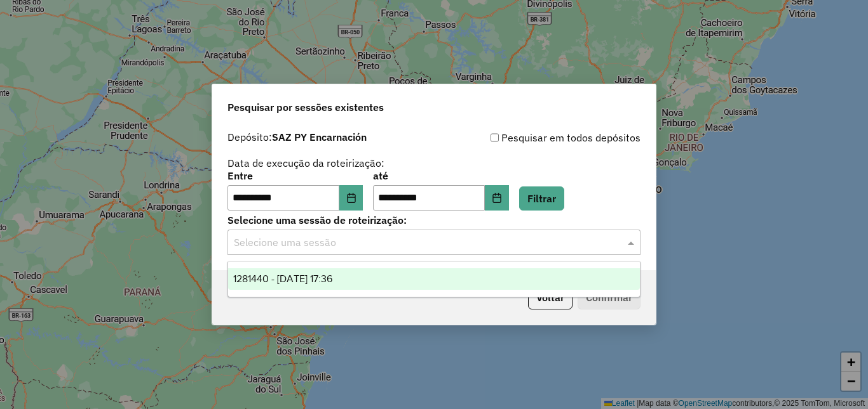 This screenshot has height=409, width=868. I want to click on label: até, so click(440, 176).